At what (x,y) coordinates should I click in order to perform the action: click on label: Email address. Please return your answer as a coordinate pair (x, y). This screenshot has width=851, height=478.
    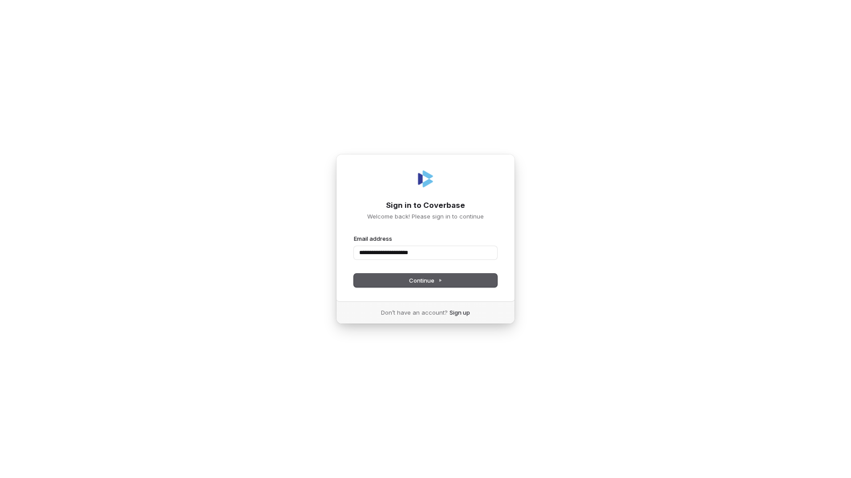
    Looking at the image, I should click on (373, 239).